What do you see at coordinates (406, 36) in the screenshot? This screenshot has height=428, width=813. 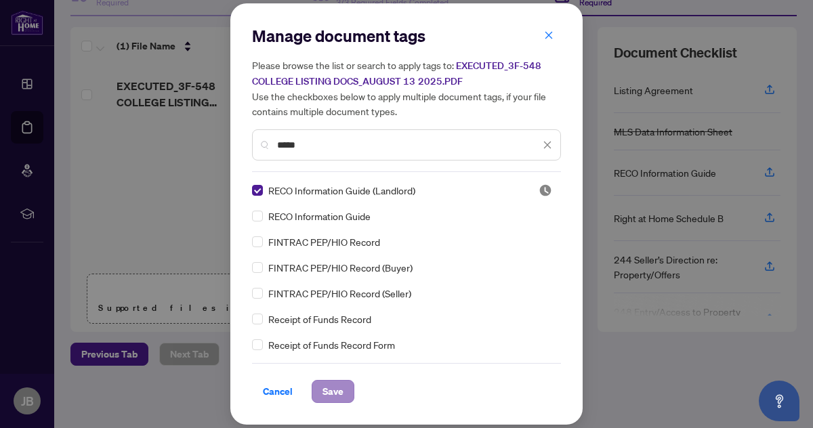 I see `h2: Manage document tags` at bounding box center [406, 36].